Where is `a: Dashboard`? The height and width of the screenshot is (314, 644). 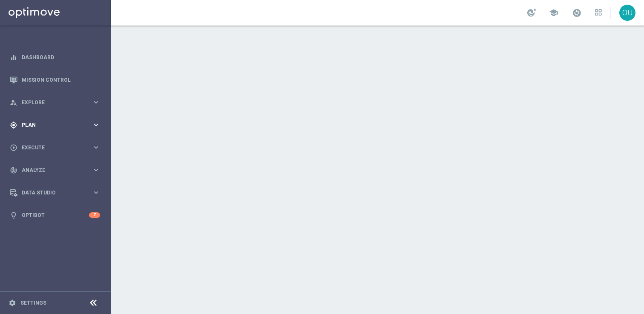 a: Dashboard is located at coordinates (61, 57).